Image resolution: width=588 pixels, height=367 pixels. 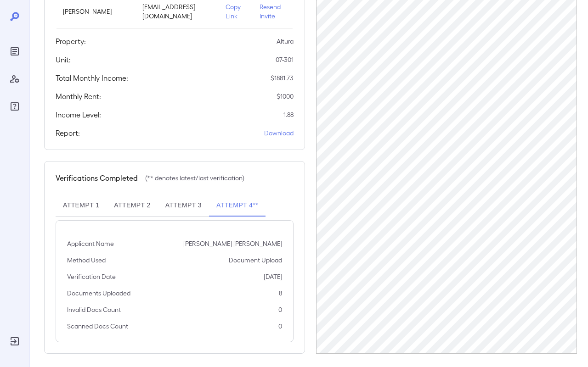 I want to click on button: Attempt 3, so click(x=183, y=205).